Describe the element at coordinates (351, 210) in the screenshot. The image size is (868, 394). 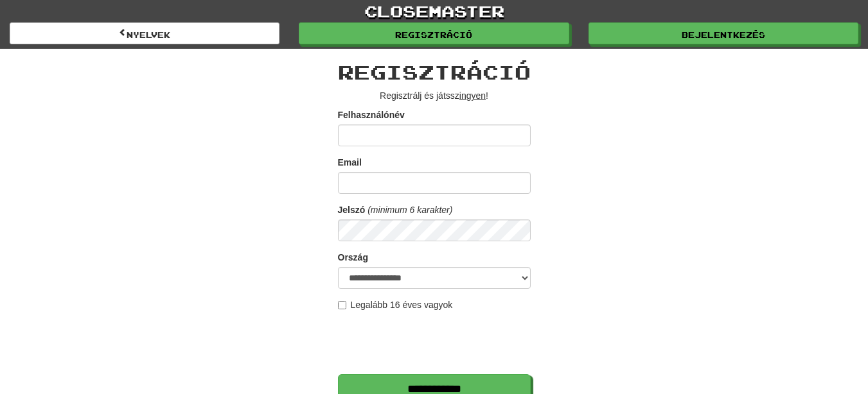
I see `font: Jelszó` at that location.